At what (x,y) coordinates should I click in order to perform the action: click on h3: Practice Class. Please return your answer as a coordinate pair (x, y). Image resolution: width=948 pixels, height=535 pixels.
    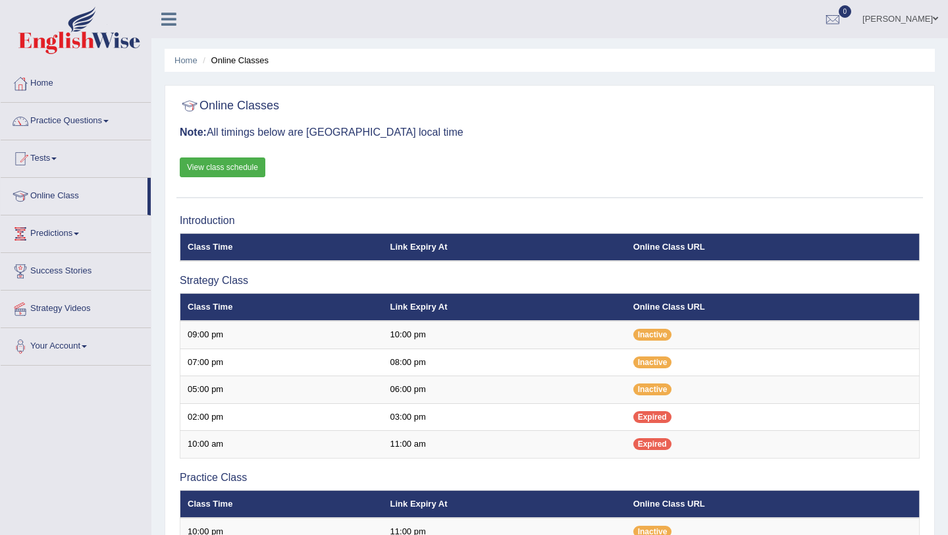
    Looking at the image, I should click on (550, 478).